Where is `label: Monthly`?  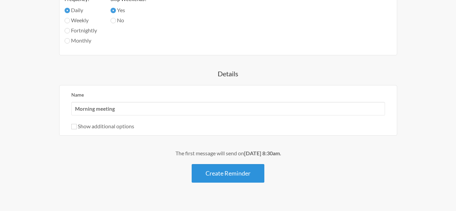 label: Monthly is located at coordinates (81, 41).